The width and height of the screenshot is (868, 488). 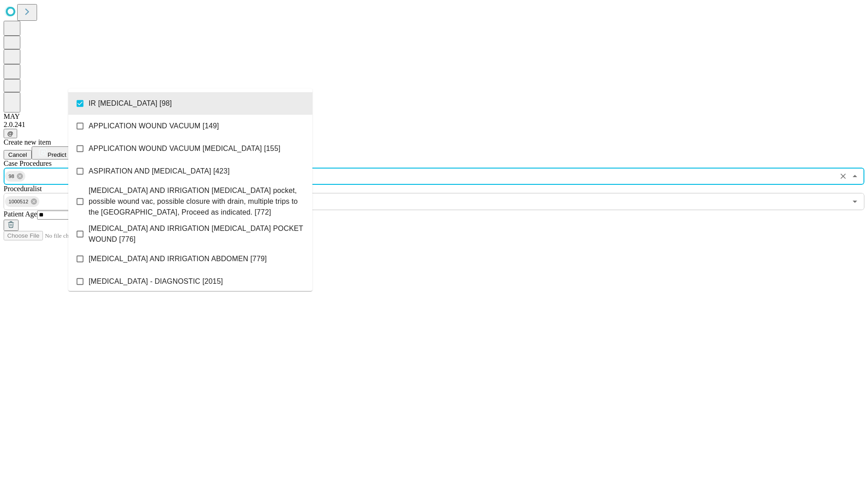 I want to click on span: Scheduled Procedure, so click(x=27, y=163).